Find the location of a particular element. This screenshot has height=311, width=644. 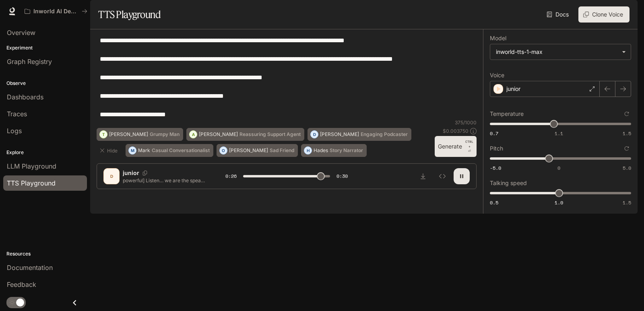

a: Docs is located at coordinates (558, 15).